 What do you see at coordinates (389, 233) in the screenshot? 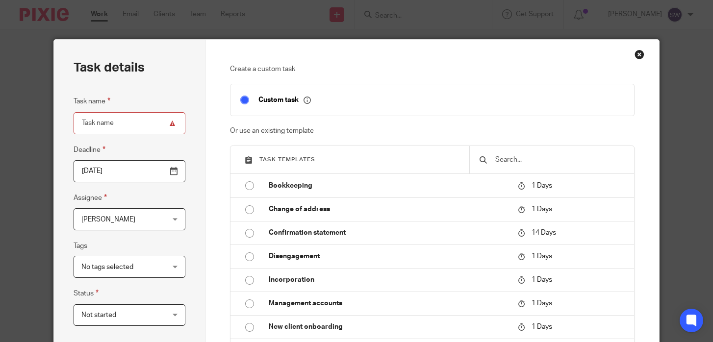
I see `p: Confirmation statement` at bounding box center [389, 233].